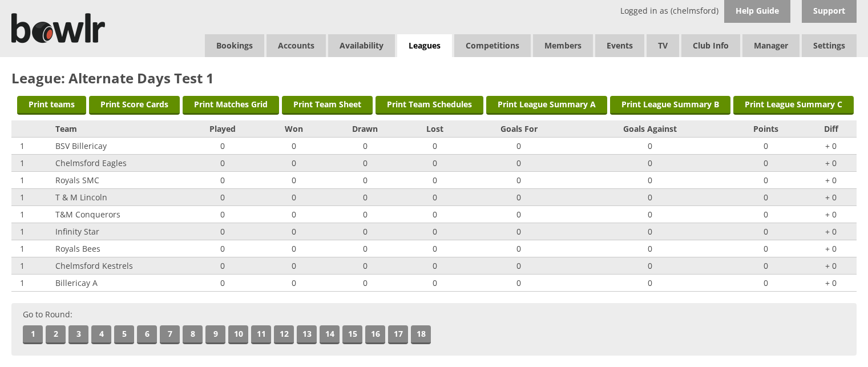 This screenshot has width=868, height=367. Describe the element at coordinates (662, 46) in the screenshot. I see `span: TV` at that location.